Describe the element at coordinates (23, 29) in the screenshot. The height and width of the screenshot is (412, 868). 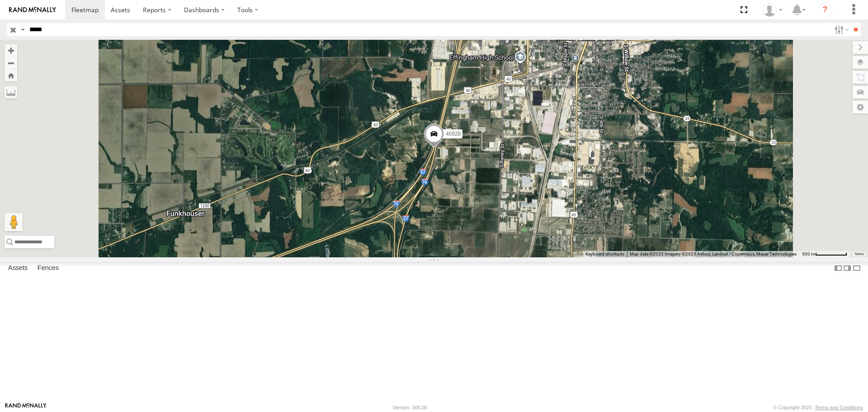
I see `label: Search Query` at that location.